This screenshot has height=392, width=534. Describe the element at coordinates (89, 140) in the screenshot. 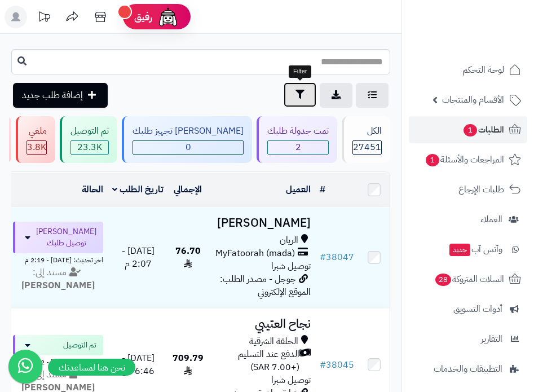

I see `a: تم التوصيل 23.3K` at that location.